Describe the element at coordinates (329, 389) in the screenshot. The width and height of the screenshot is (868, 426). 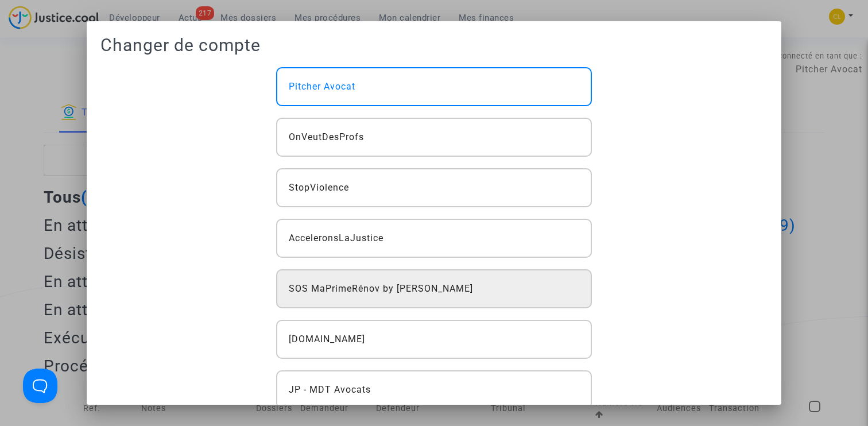
I see `span: JP - MDT Avocats` at that location.